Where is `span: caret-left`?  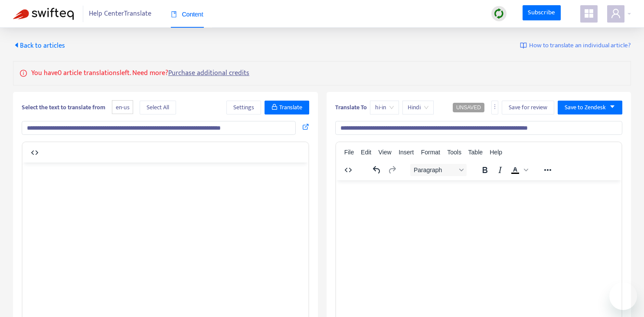
span: caret-left is located at coordinates (16, 45).